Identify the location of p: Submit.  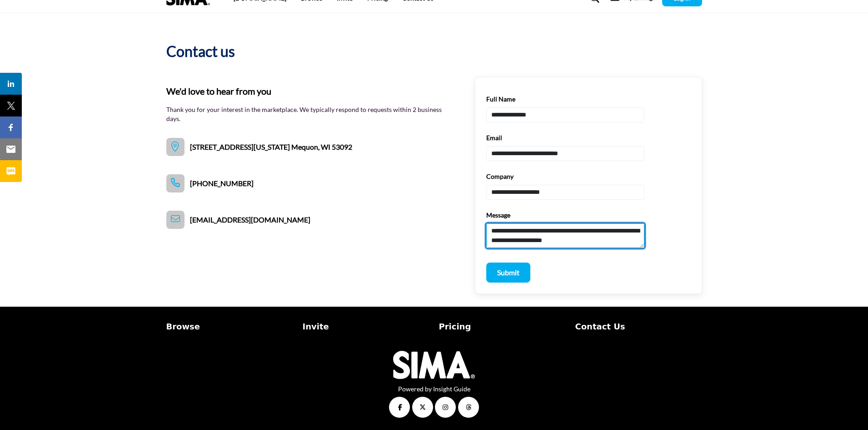
(508, 272).